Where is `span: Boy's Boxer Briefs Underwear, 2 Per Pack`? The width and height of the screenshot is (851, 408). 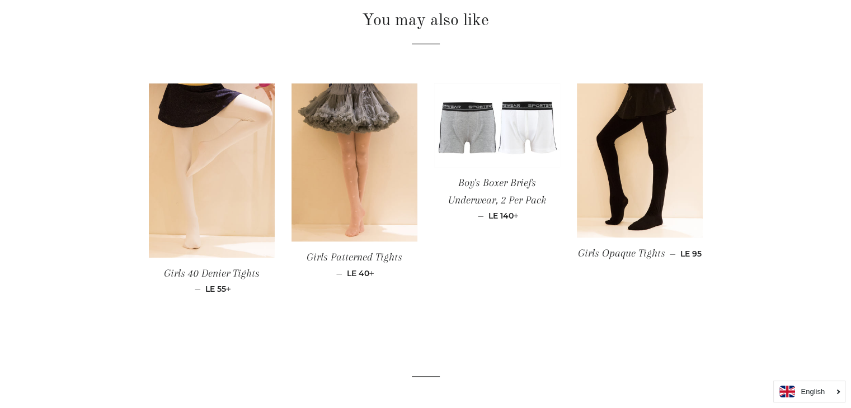
span: Boy's Boxer Briefs Underwear, 2 Per Pack is located at coordinates (497, 191).